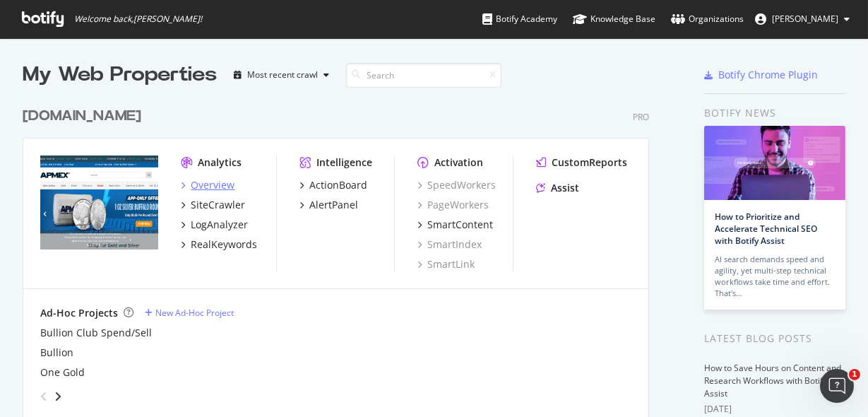  Describe the element at coordinates (446, 264) in the screenshot. I see `a: SmartLink` at that location.